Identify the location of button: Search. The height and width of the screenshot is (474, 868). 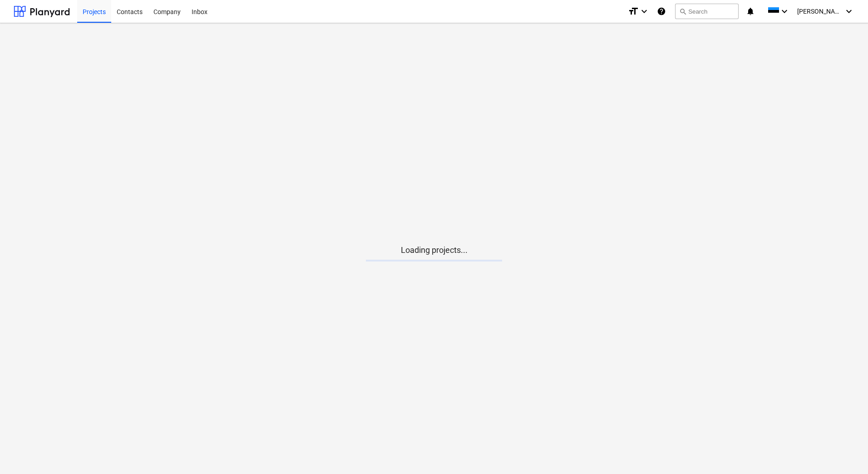
(707, 11).